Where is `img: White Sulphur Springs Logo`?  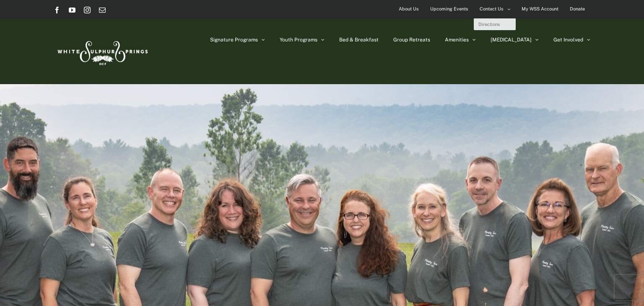
img: White Sulphur Springs Logo is located at coordinates (102, 51).